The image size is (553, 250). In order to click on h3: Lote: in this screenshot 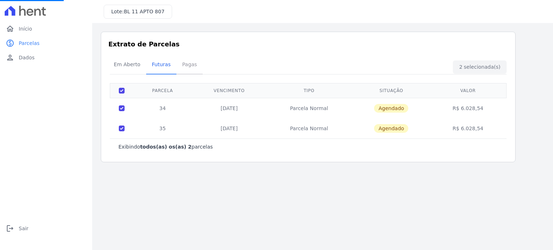, I will do `click(138, 12)`.